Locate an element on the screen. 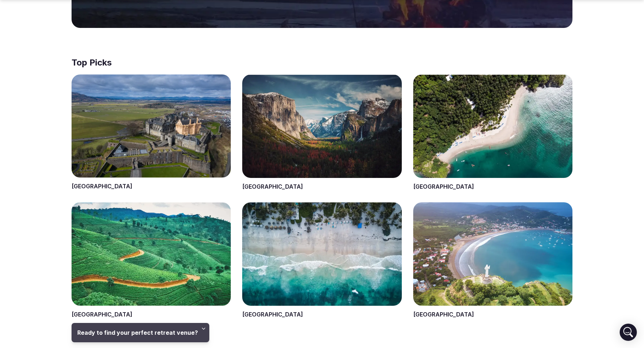 This screenshot has width=644, height=348. h2: Top Picks is located at coordinates (322, 63).